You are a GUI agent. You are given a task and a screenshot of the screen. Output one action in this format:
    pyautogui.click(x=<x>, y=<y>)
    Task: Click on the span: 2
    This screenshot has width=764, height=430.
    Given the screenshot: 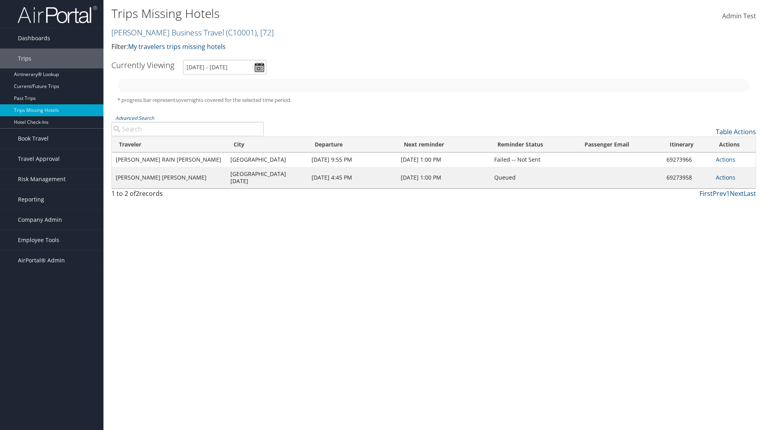 What is the action you would take?
    pyautogui.click(x=137, y=193)
    